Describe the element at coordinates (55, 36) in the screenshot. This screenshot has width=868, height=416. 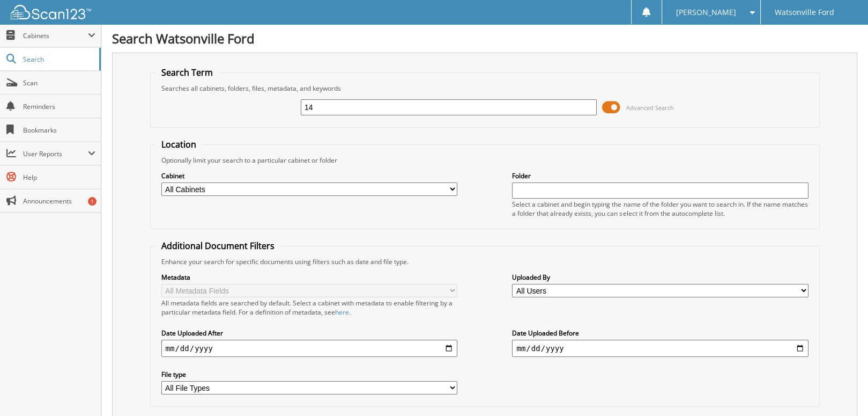
I see `span: Cabinets` at that location.